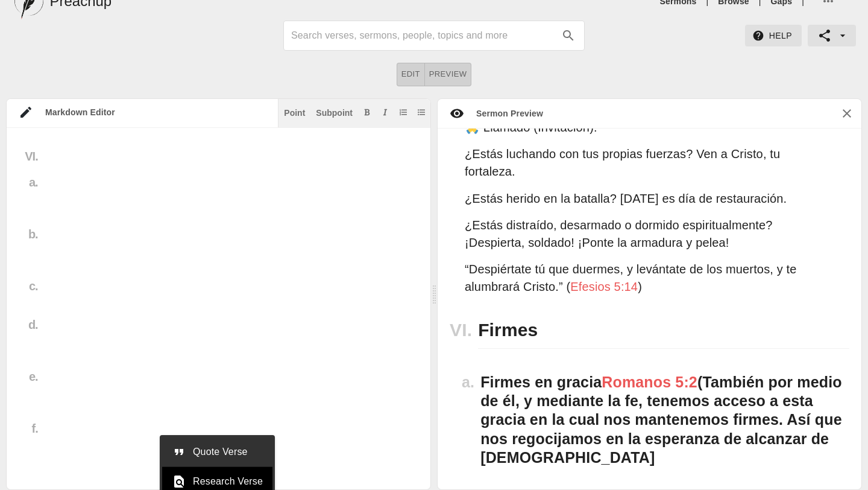  I want to click on button: Add italic text, so click(385, 112).